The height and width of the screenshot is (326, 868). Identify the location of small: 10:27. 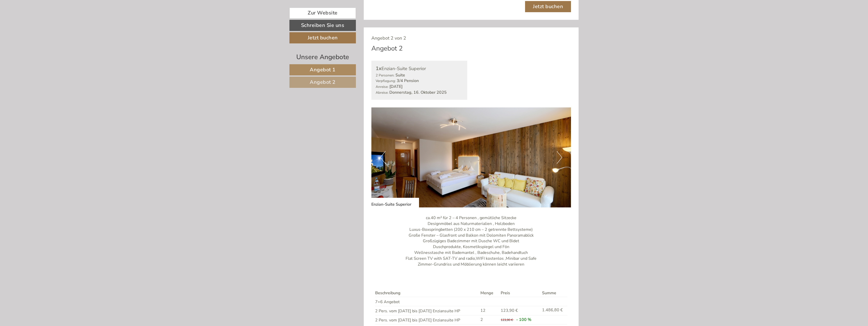
(45, 26).